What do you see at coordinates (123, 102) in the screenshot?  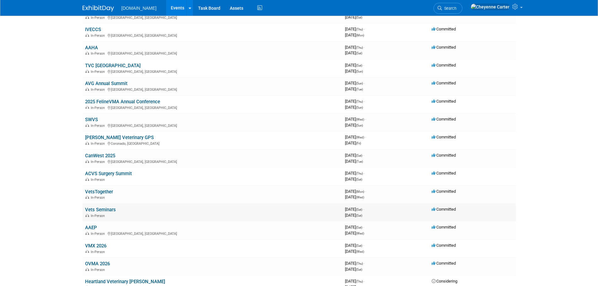 I see `a: 2025 FelineVMA Annual Conference` at bounding box center [123, 102].